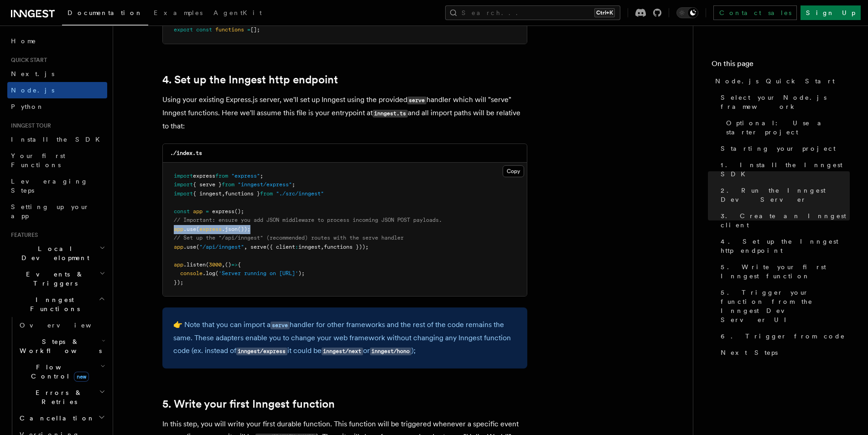  I want to click on a: Sign Up, so click(831, 12).